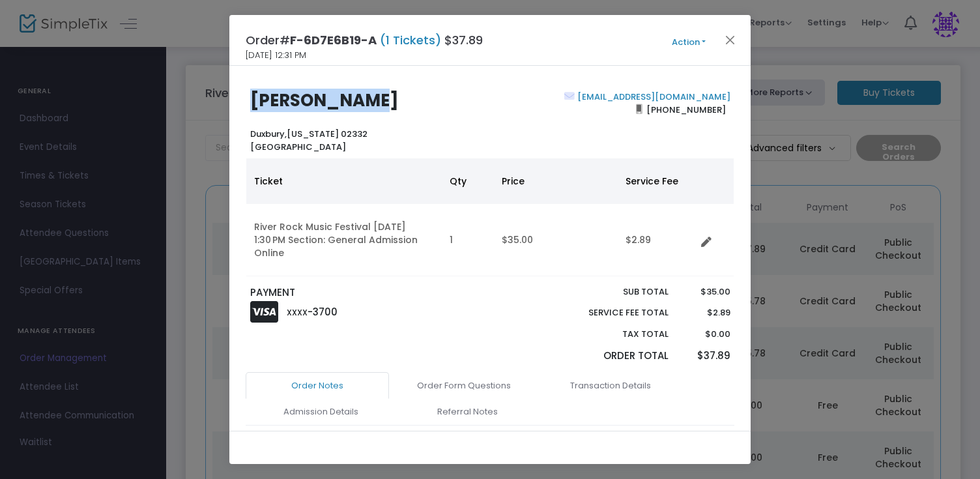 The image size is (980, 479). What do you see at coordinates (705, 313) in the screenshot?
I see `p: $2.89` at bounding box center [705, 313].